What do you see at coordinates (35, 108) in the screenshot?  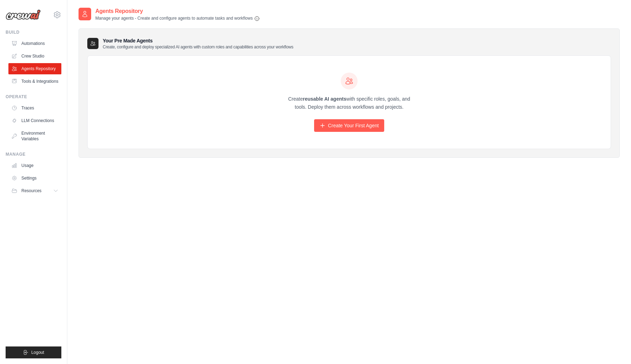 I see `a: Traces` at bounding box center [35, 108].